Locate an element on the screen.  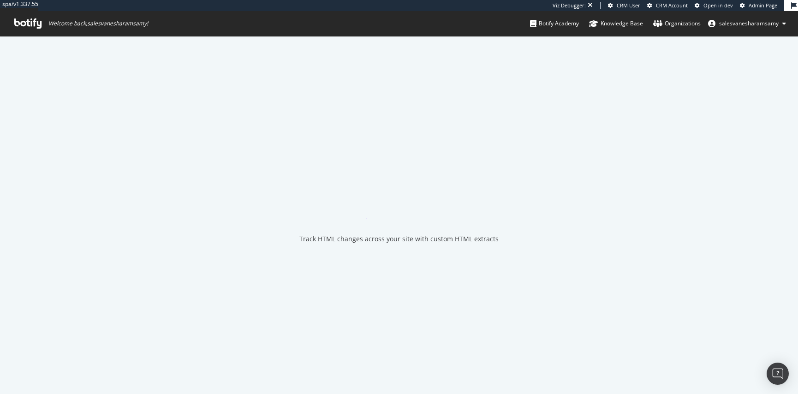
a: CRM Account is located at coordinates (667, 6).